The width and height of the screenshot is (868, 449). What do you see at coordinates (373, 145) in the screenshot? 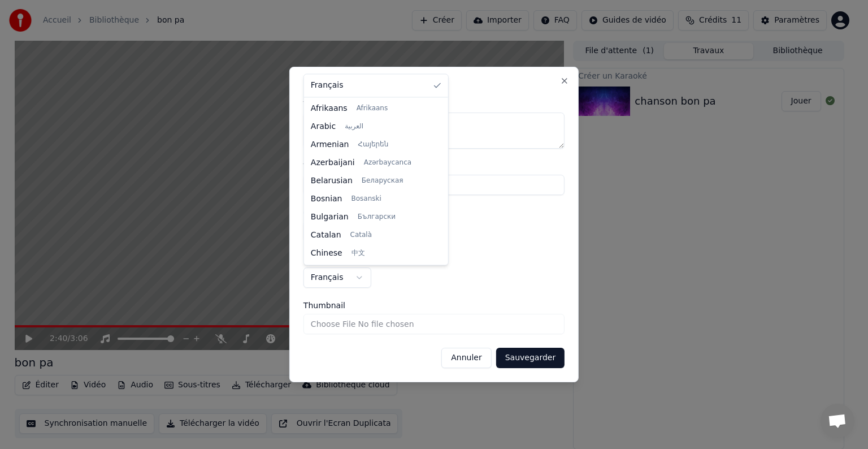
I see `span: Հայերեն` at bounding box center [373, 145].